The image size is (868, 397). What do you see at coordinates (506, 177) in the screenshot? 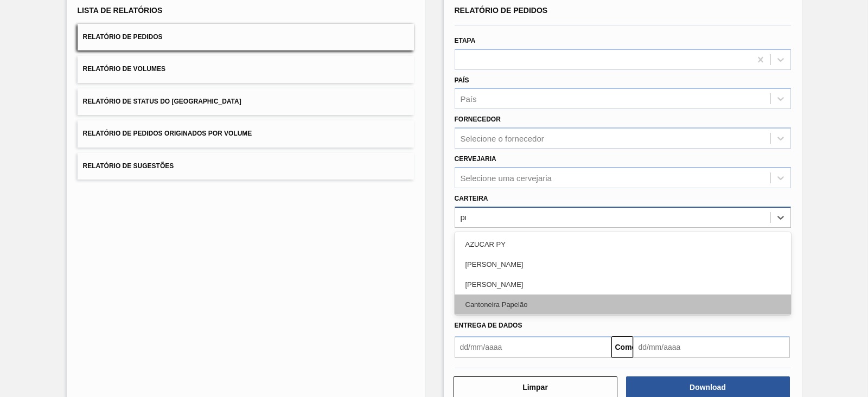
I see `font: Selecione uma cervejaria` at bounding box center [506, 177].